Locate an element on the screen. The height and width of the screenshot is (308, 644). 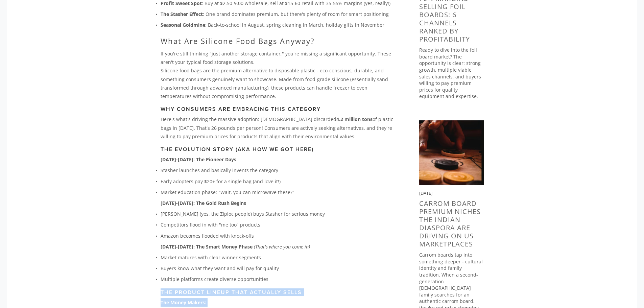
p: Ready to dive into the foil board market? The opportunity is clear: strong growth, multiple viabl... is located at coordinates (451, 73).